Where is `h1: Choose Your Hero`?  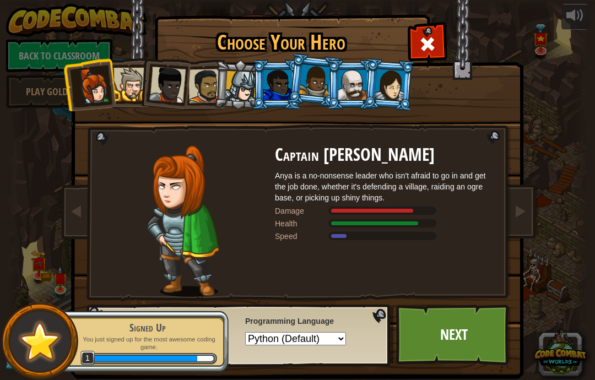
h1: Choose Your Hero is located at coordinates (281, 42).